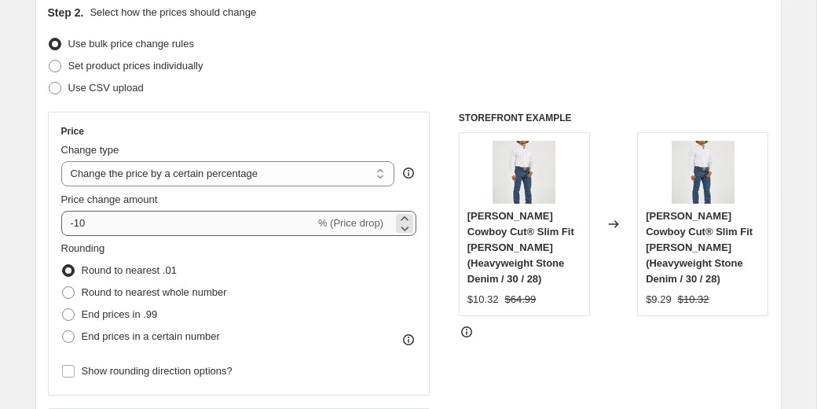  What do you see at coordinates (350, 222) in the screenshot?
I see `span: % (Price drop)` at bounding box center [350, 222].